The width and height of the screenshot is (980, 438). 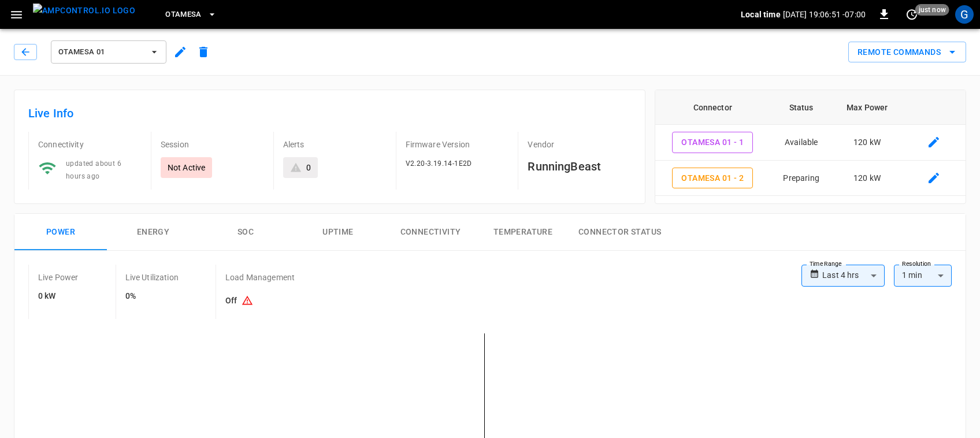 What do you see at coordinates (579, 145) in the screenshot?
I see `p: Vendor` at bounding box center [579, 145].